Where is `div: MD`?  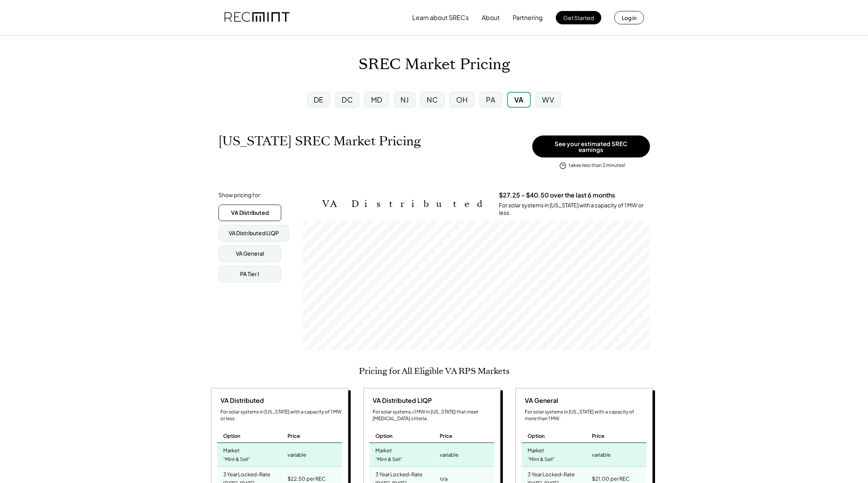
div: MD is located at coordinates (377, 99).